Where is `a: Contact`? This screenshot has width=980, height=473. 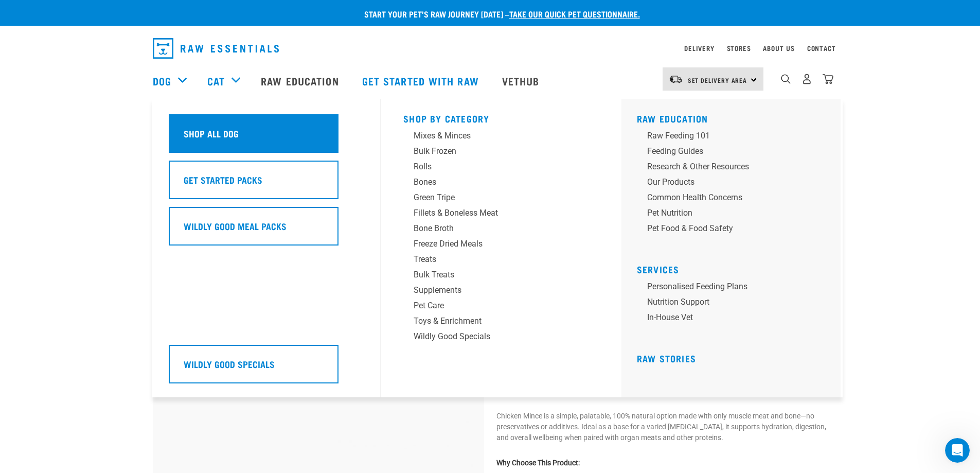
a: Contact is located at coordinates (822, 48).